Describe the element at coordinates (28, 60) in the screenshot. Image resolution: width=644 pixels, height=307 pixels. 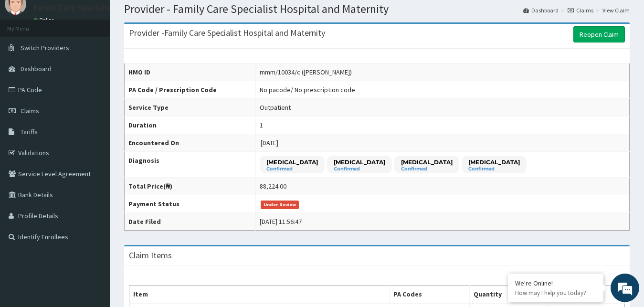
I see `img: d_794563401_company_1708531726252_794563401` at that location.